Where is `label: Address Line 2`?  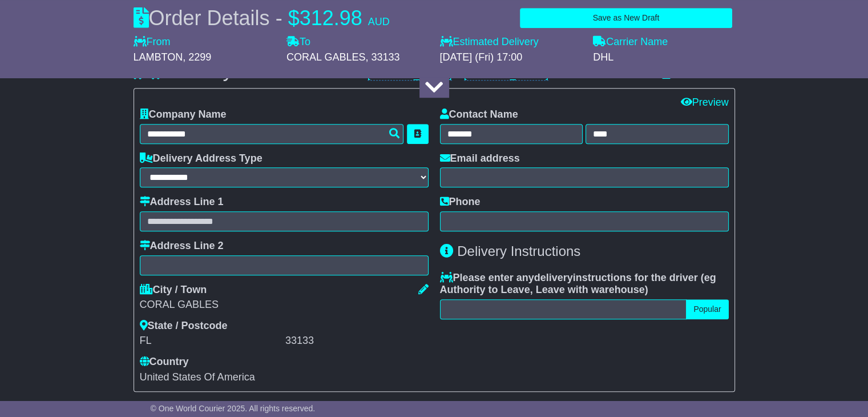 label: Address Line 2 is located at coordinates (181, 246).